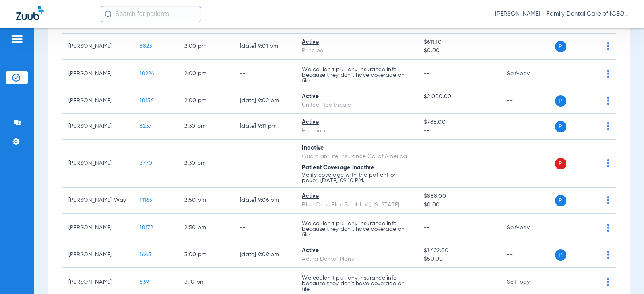  Describe the element at coordinates (338, 168) in the screenshot. I see `span: Patient Coverage Inactive` at that location.